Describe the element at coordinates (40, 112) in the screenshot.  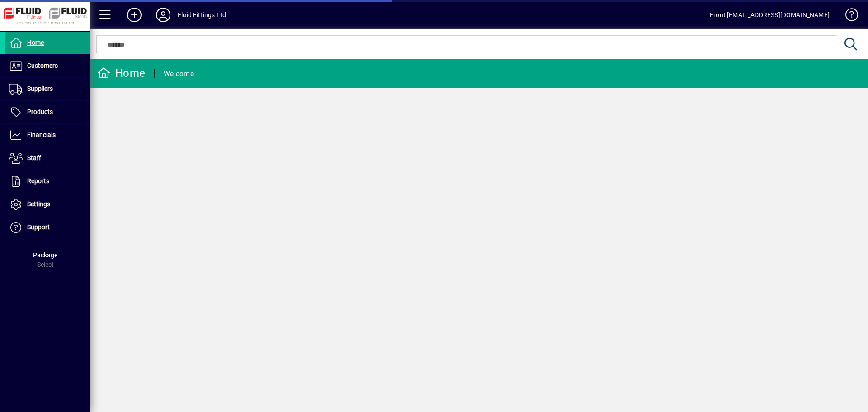
I see `span: Products` at that location.